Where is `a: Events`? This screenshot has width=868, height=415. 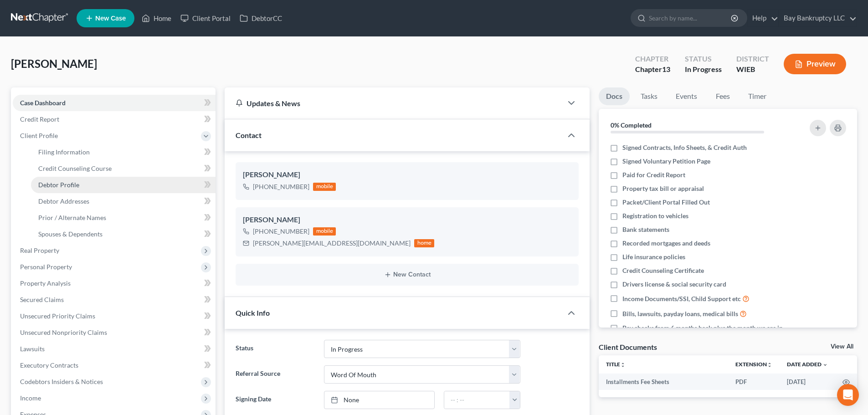 a: Events is located at coordinates (686, 96).